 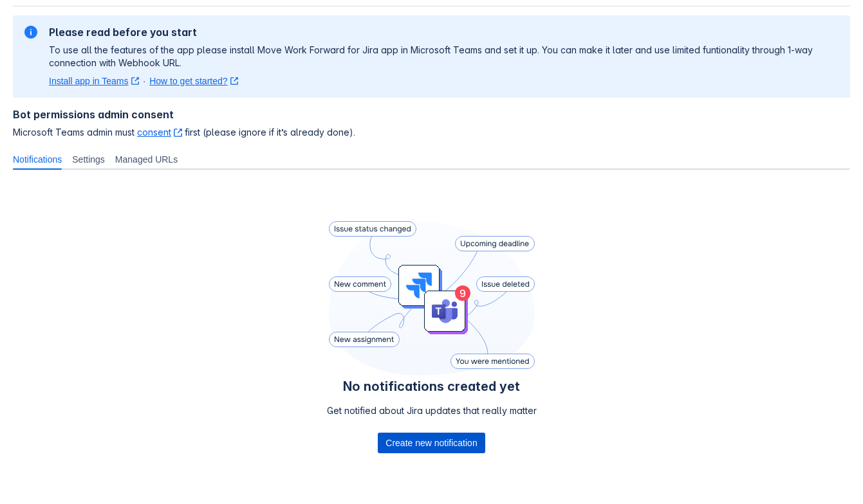 What do you see at coordinates (431, 443) in the screenshot?
I see `span: Create new notification` at bounding box center [431, 443].